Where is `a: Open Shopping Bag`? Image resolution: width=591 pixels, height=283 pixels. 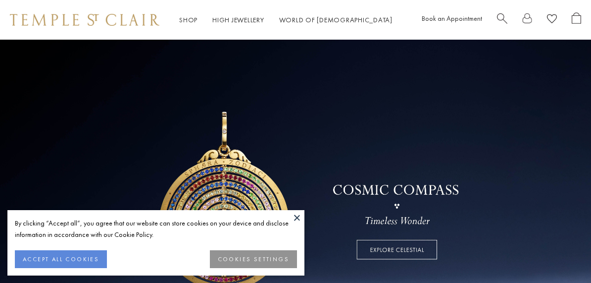 a: Open Shopping Bag is located at coordinates (577, 20).